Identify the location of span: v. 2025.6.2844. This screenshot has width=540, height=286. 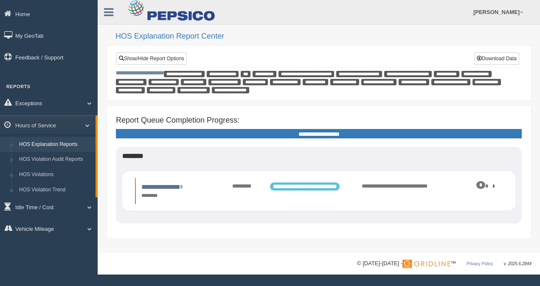
(517, 264).